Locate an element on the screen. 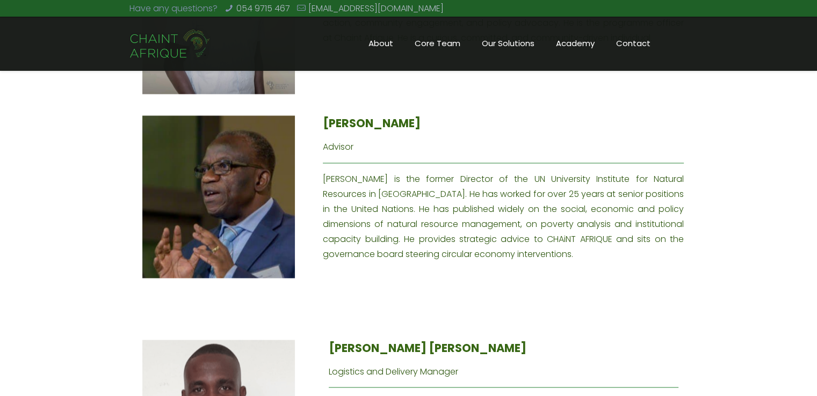 The image size is (817, 396). a: 054 9715 467 is located at coordinates (263, 8).